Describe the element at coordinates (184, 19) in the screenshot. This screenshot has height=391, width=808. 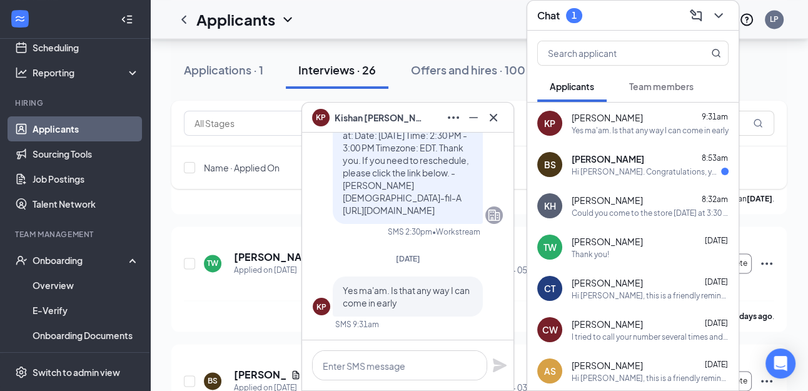
I see `a: ChevronLeft` at that location.